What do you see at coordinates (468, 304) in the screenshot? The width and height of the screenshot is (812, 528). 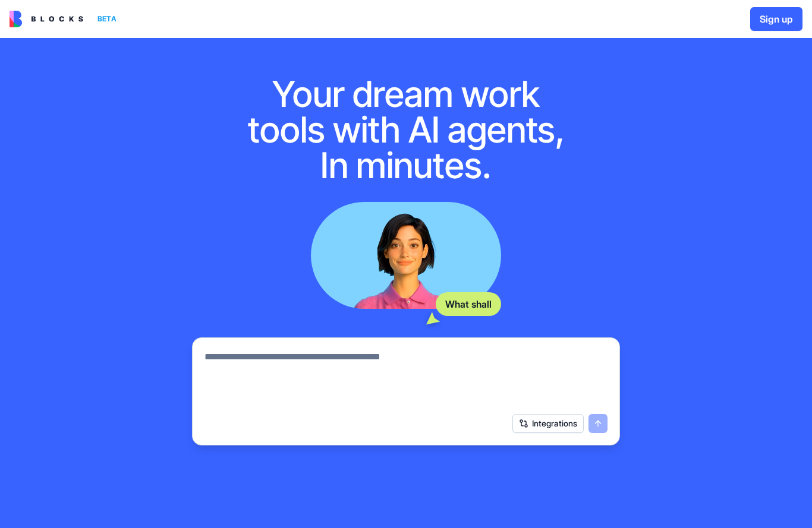 I see `div: What shall` at bounding box center [468, 304].